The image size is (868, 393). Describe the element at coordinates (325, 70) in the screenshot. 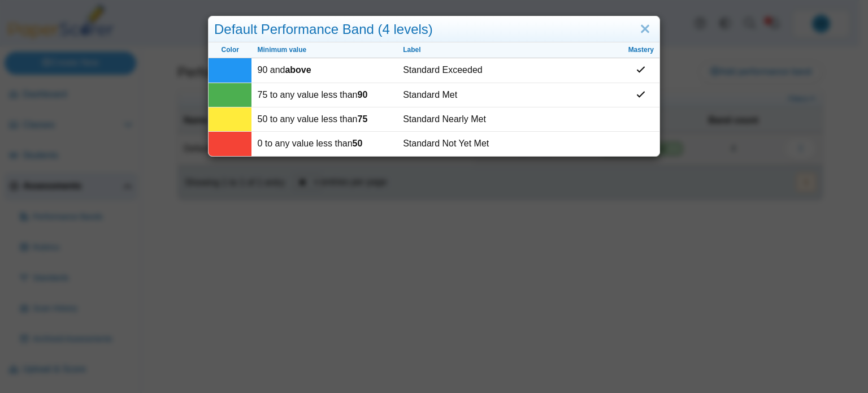

I see `td: 90 and` at that location.